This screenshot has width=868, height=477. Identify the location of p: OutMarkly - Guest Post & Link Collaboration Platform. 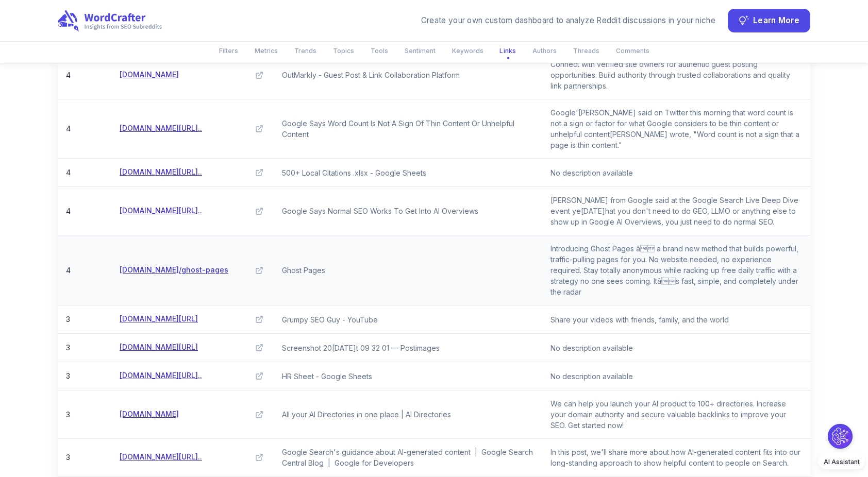
(408, 75).